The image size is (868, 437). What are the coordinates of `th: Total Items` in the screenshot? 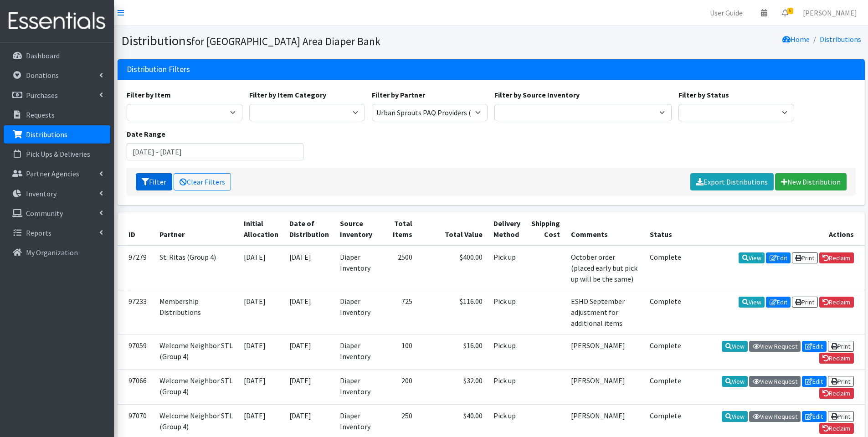 It's located at (398, 229).